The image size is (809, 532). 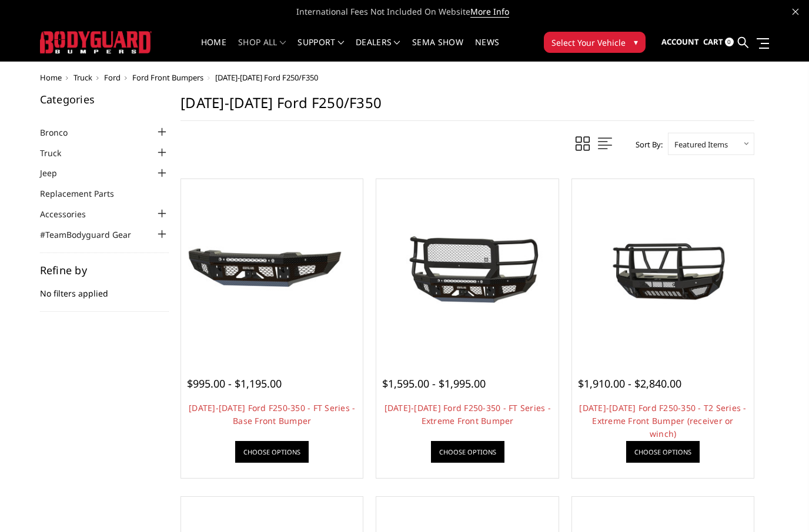 What do you see at coordinates (378, 49) in the screenshot?
I see `a: Dealers` at bounding box center [378, 49].